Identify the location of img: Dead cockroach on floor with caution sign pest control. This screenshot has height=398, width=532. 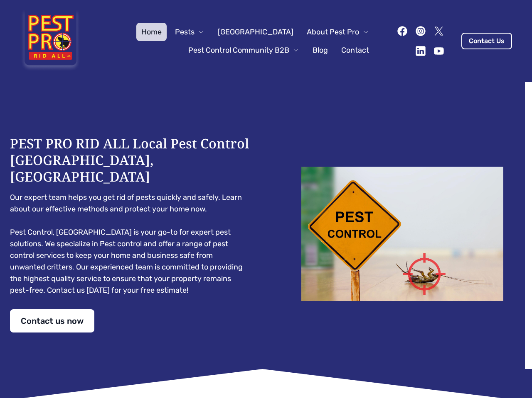
(402, 234).